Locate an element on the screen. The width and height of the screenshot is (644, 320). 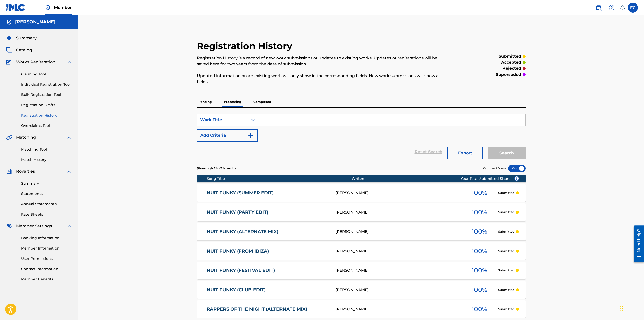
p: rejected is located at coordinates (511, 68).